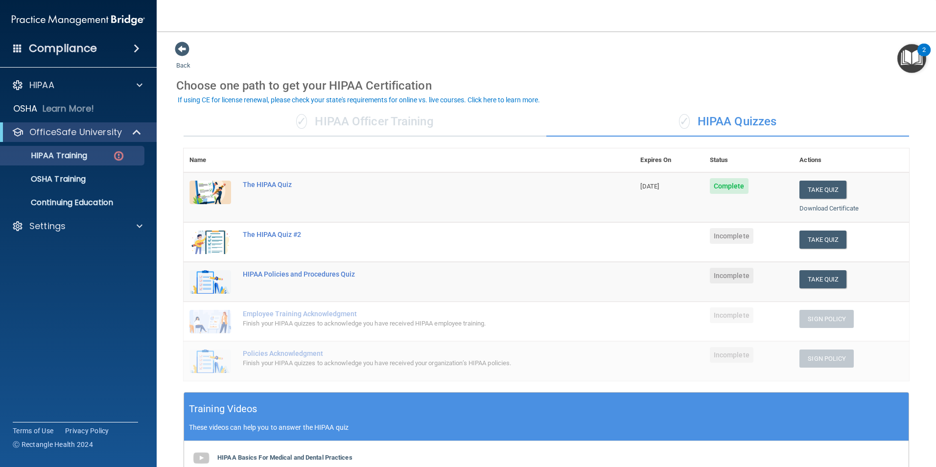 The image size is (936, 467). Describe the element at coordinates (33, 431) in the screenshot. I see `a: Terms of Use` at that location.